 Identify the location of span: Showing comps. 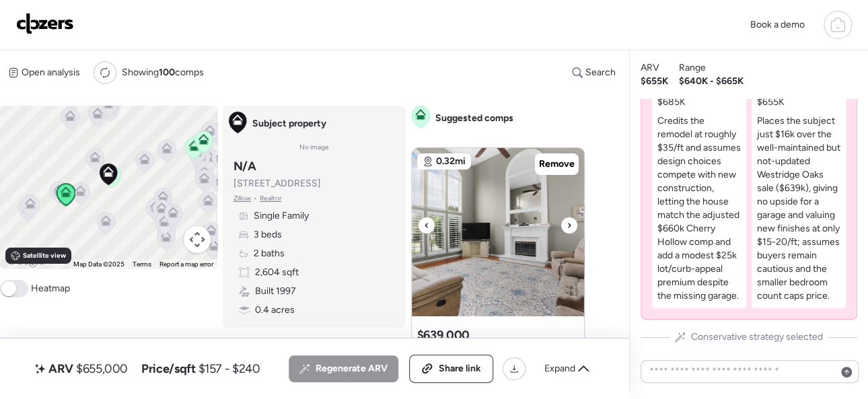
(163, 72).